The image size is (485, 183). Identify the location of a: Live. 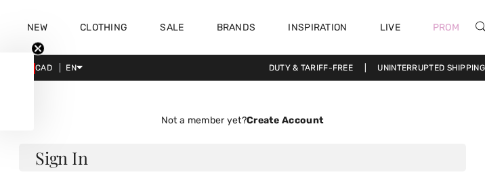
(390, 27).